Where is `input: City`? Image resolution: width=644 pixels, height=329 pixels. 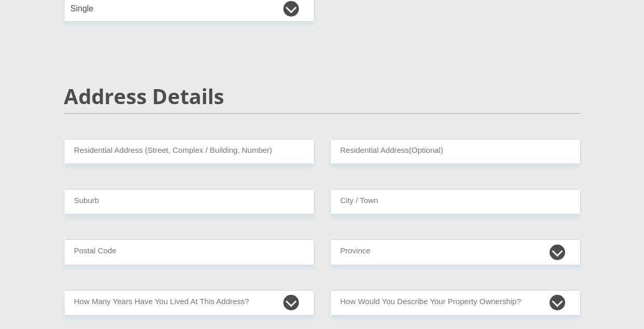
input: City is located at coordinates (455, 202).